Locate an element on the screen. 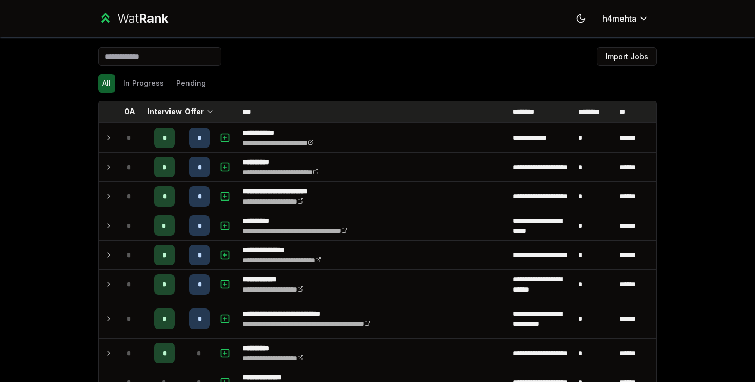 The image size is (755, 382). span: h4mehta is located at coordinates (619, 18).